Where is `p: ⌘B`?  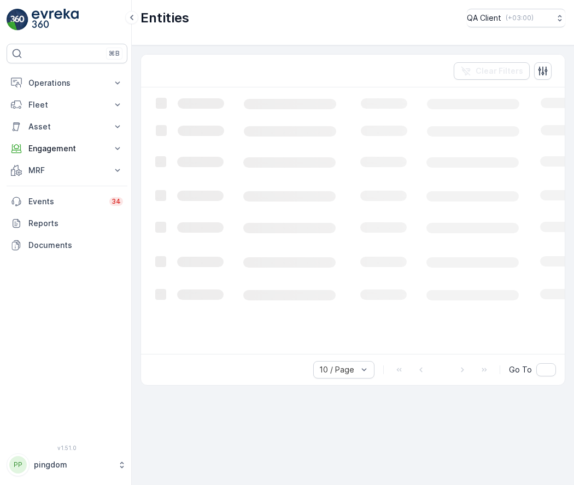 p: ⌘B is located at coordinates (114, 54).